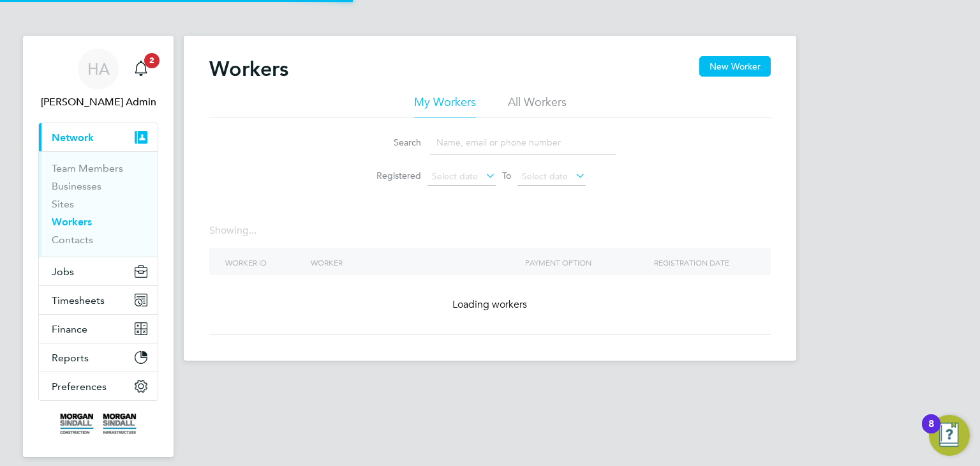 The image size is (980, 466). What do you see at coordinates (98, 357) in the screenshot?
I see `button: Reports` at bounding box center [98, 357].